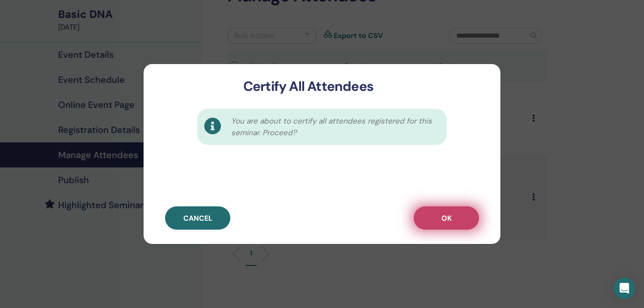 The image size is (644, 308). What do you see at coordinates (446, 218) in the screenshot?
I see `button: OK` at bounding box center [446, 218].